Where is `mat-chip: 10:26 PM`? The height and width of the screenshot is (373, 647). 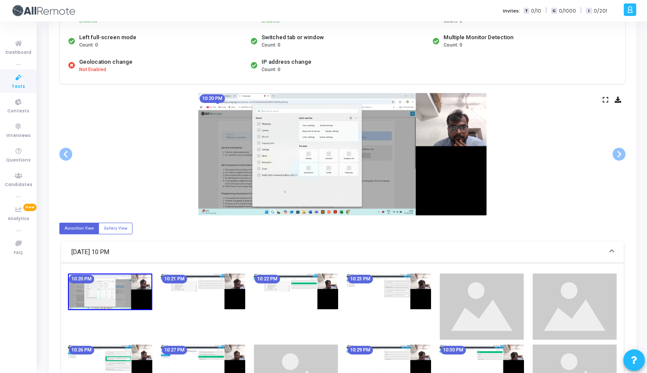
mat-chip: 10:26 PM is located at coordinates (81, 350).